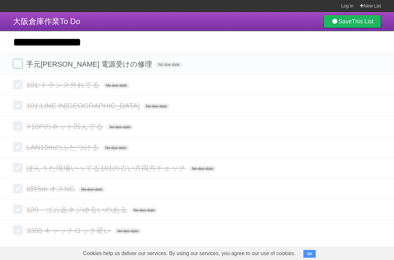 The image size is (394, 260). I want to click on span: 大阪倉庫作業To Do, so click(46, 21).